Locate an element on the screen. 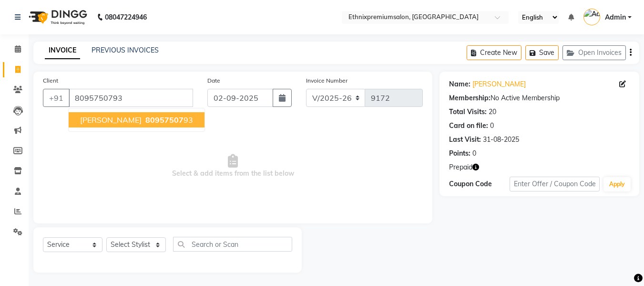  div: Name: is located at coordinates (459, 84).